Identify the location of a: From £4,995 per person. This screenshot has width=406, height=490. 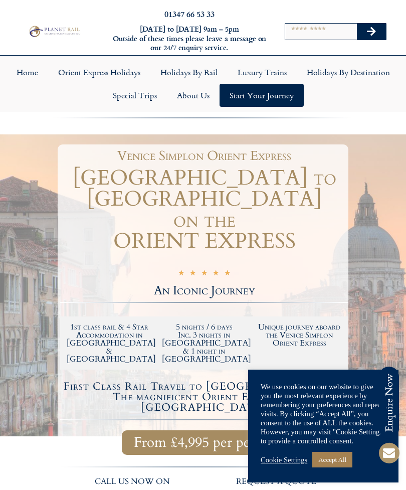
(205, 443).